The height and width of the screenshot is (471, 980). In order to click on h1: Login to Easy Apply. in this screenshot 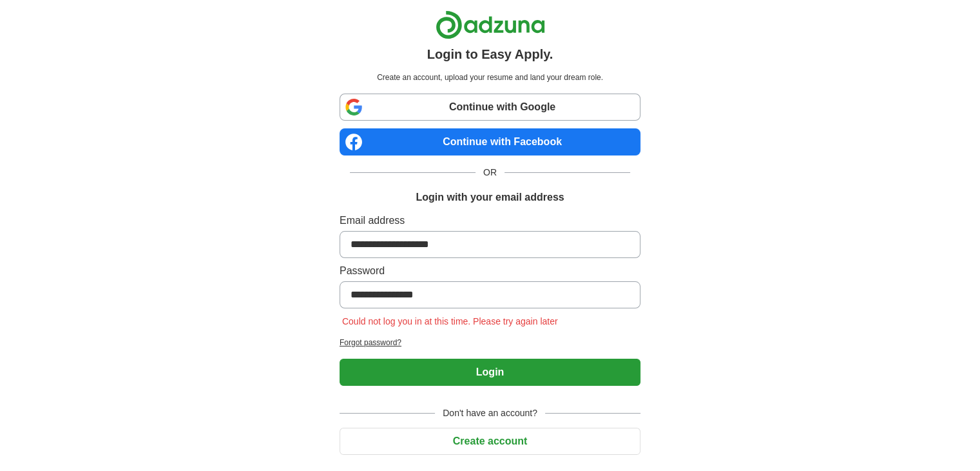, I will do `click(490, 54)`.